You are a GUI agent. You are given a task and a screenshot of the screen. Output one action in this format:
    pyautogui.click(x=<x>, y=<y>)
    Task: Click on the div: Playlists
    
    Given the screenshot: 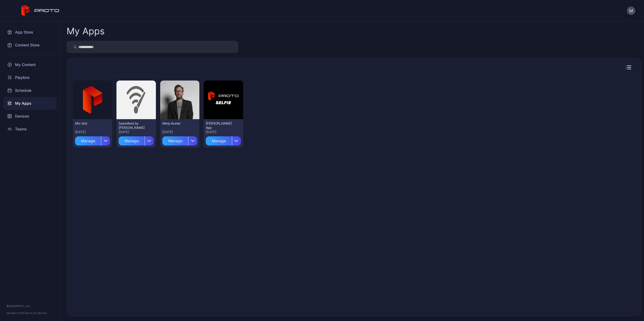 What is the action you would take?
    pyautogui.click(x=30, y=77)
    